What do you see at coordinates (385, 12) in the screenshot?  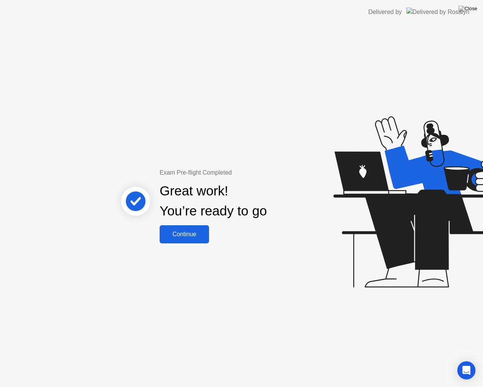 I see `div: Delivered by` at bounding box center [385, 12].